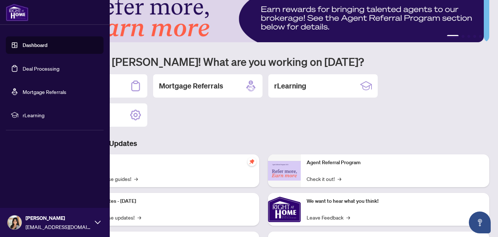  Describe the element at coordinates (252, 162) in the screenshot. I see `span: pushpin` at that location.